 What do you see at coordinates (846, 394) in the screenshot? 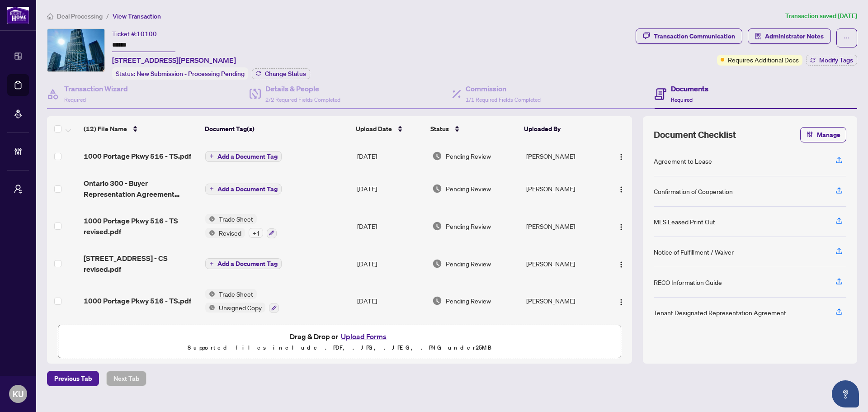
I see `button: Open asap` at bounding box center [846, 394].